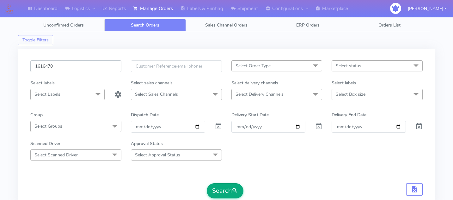  What do you see at coordinates (308, 25) in the screenshot?
I see `span: ERP Orders` at bounding box center [308, 25].